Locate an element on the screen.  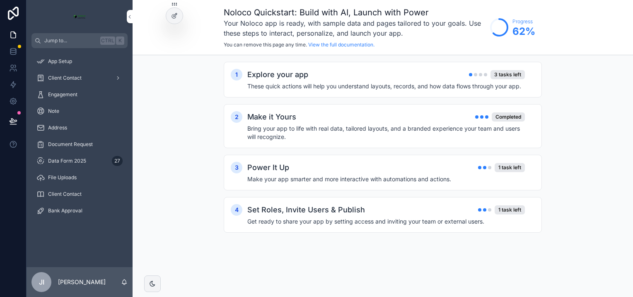
span: Bank Approval is located at coordinates (65, 211).